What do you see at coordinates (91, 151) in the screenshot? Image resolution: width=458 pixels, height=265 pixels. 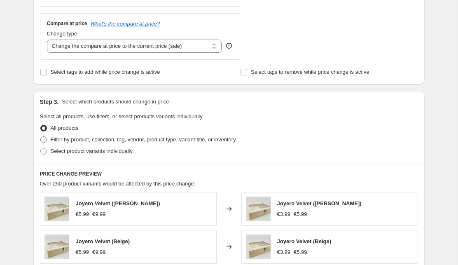 I see `span: Select product variants individually` at bounding box center [91, 151].